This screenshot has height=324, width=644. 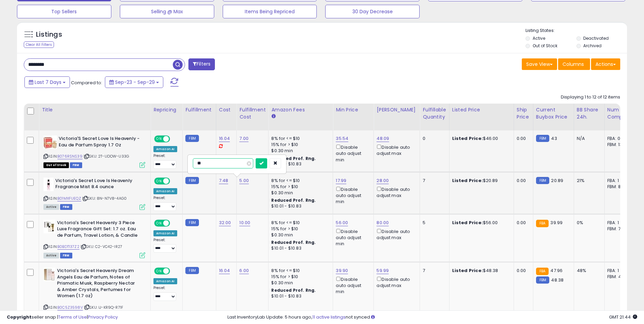 I want to click on span: 39.99, so click(x=556, y=222).